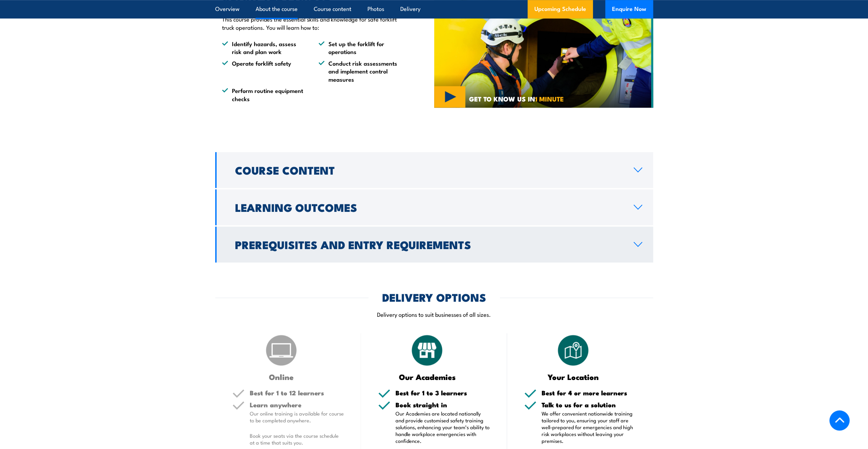 The height and width of the screenshot is (449, 868). What do you see at coordinates (429, 244) in the screenshot?
I see `h2: Prerequisites and Entry Requirements` at bounding box center [429, 244].